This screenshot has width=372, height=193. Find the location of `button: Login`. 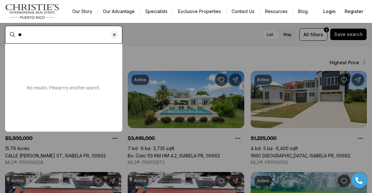

button: Login is located at coordinates (329, 11).